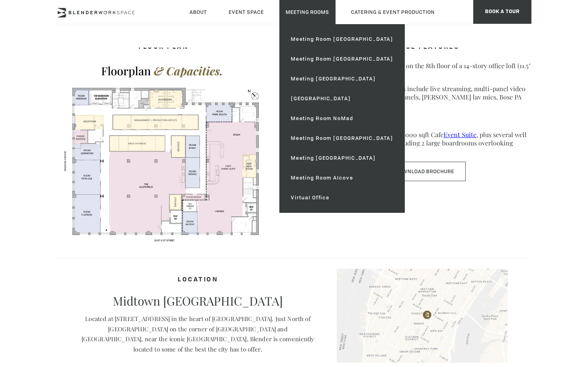 The width and height of the screenshot is (588, 367). Describe the element at coordinates (460, 135) in the screenshot. I see `a: Event Suite` at that location.